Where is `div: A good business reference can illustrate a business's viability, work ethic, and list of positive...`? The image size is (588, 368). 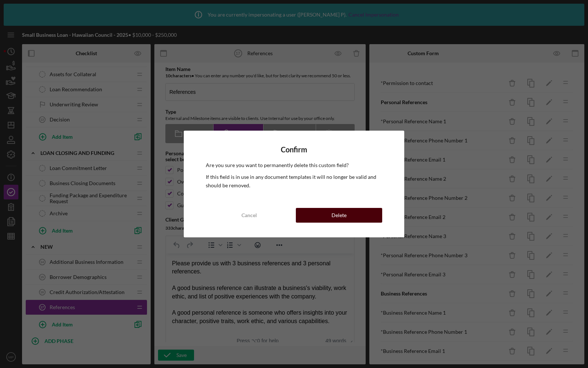 div: A good business reference can illustrate a business's viability, work ethic, and list of positive... is located at coordinates (94, 39).